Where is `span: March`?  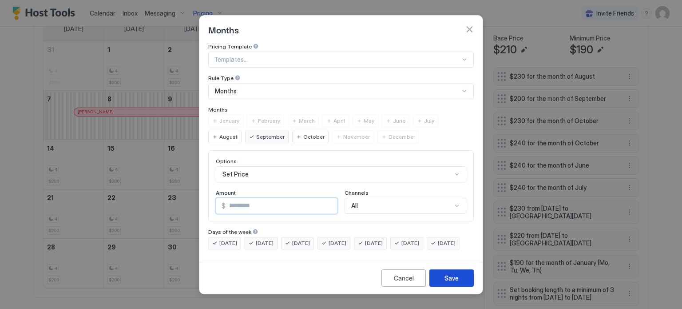
span: March is located at coordinates (307, 121).